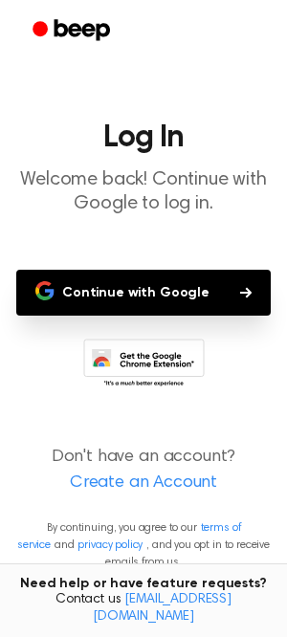  What do you see at coordinates (144, 293) in the screenshot?
I see `button: Continue with Google` at bounding box center [144, 293].